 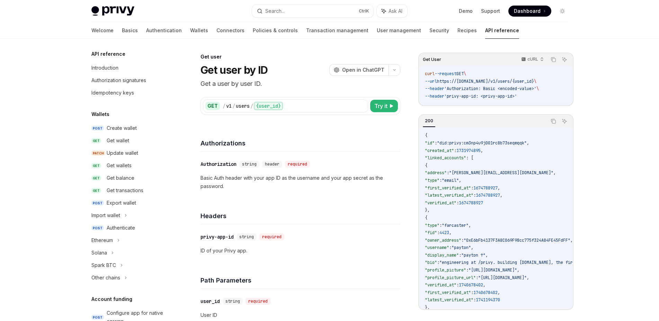 What do you see at coordinates (467, 30) in the screenshot?
I see `a: Recipes` at bounding box center [467, 30].